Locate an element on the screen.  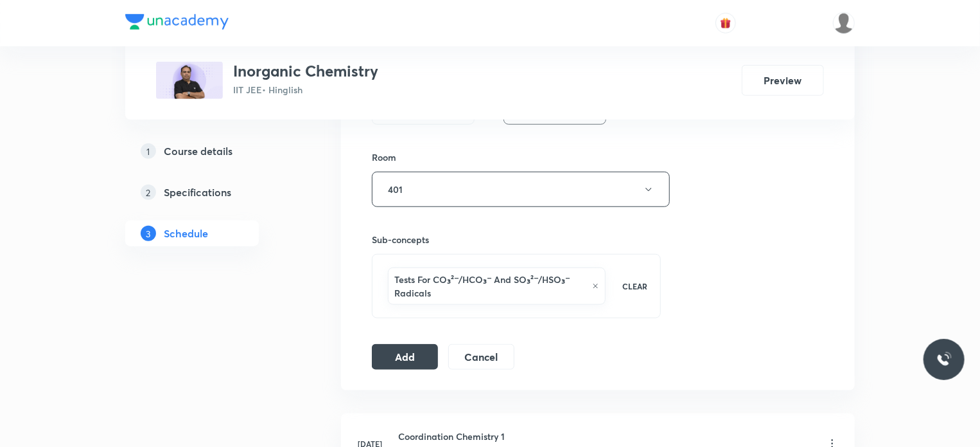
h5: Course details is located at coordinates (198, 151).